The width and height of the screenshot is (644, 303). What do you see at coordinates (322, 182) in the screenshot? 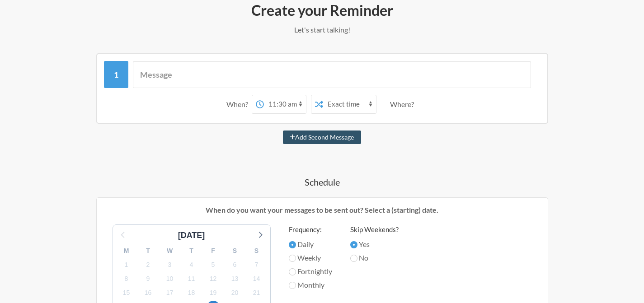
I see `h4: Schedule` at bounding box center [322, 182].